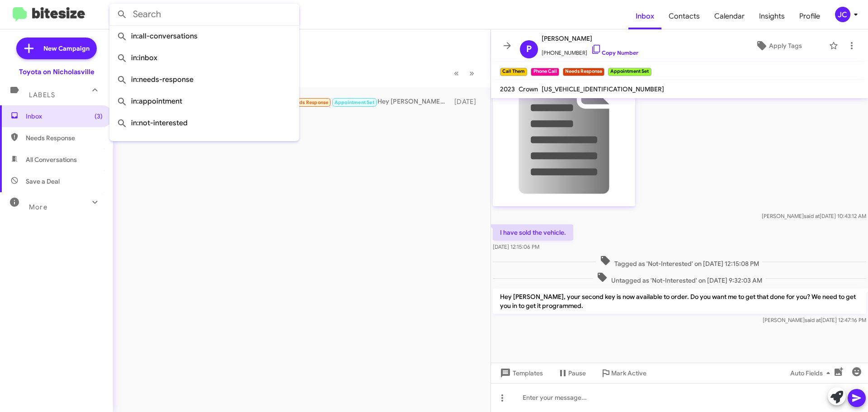 This screenshot has width=868, height=412. I want to click on span: More, so click(38, 207).